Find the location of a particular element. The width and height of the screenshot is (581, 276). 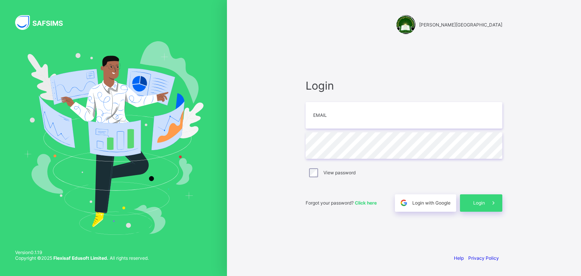

strong: Flexisaf Edusoft Limited. is located at coordinates (81, 258).